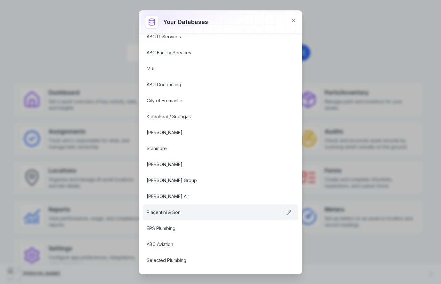  What do you see at coordinates (213, 277) in the screenshot?
I see `a: SPDR Group` at bounding box center [213, 277].